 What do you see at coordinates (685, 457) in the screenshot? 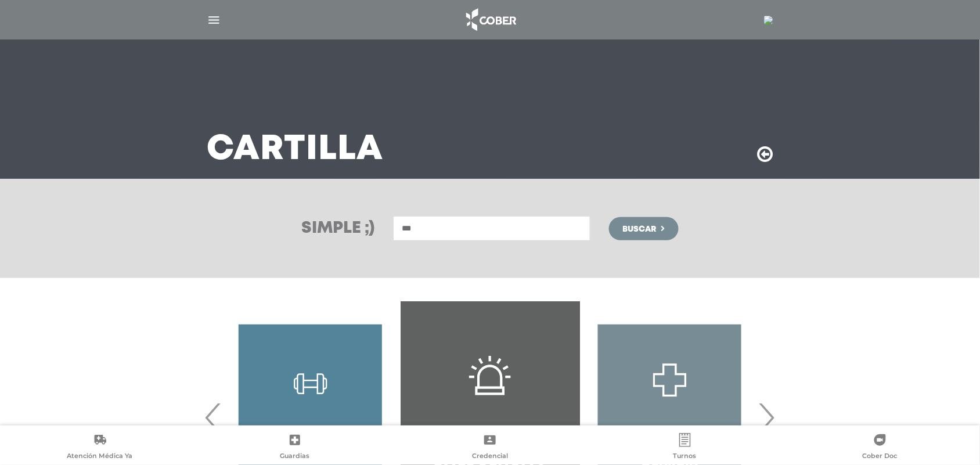
I see `span: Turnos` at bounding box center [685, 457].